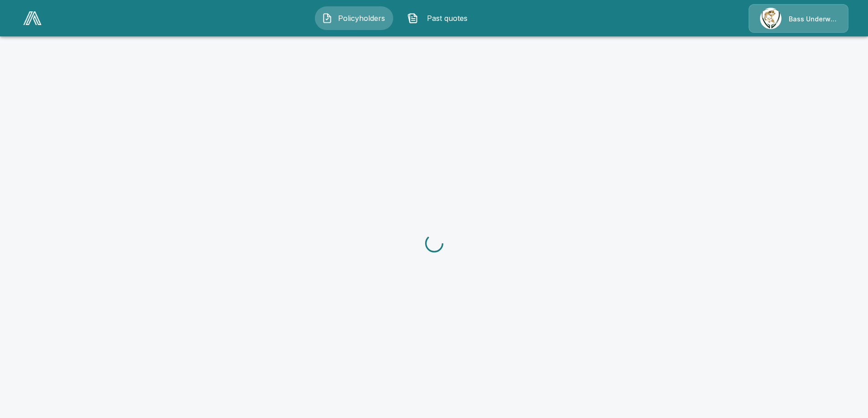 The height and width of the screenshot is (418, 868). I want to click on span: Past quotes, so click(447, 18).